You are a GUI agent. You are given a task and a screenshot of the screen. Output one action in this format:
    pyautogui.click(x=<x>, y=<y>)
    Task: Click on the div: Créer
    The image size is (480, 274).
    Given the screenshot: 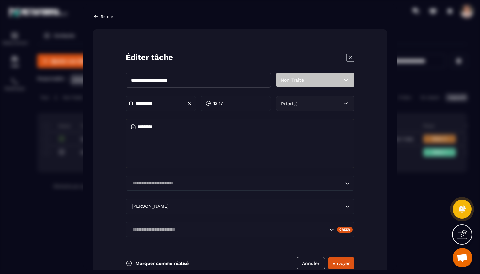 What is the action you would take?
    pyautogui.click(x=345, y=230)
    